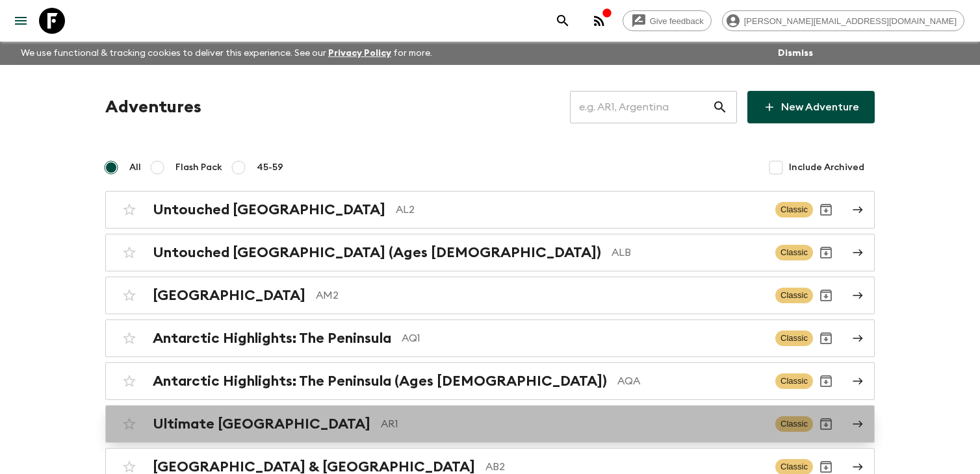  What do you see at coordinates (226, 53) in the screenshot?
I see `p: We use functional & tracking cookies to deliver this experience. See our for more.` at bounding box center [226, 53].